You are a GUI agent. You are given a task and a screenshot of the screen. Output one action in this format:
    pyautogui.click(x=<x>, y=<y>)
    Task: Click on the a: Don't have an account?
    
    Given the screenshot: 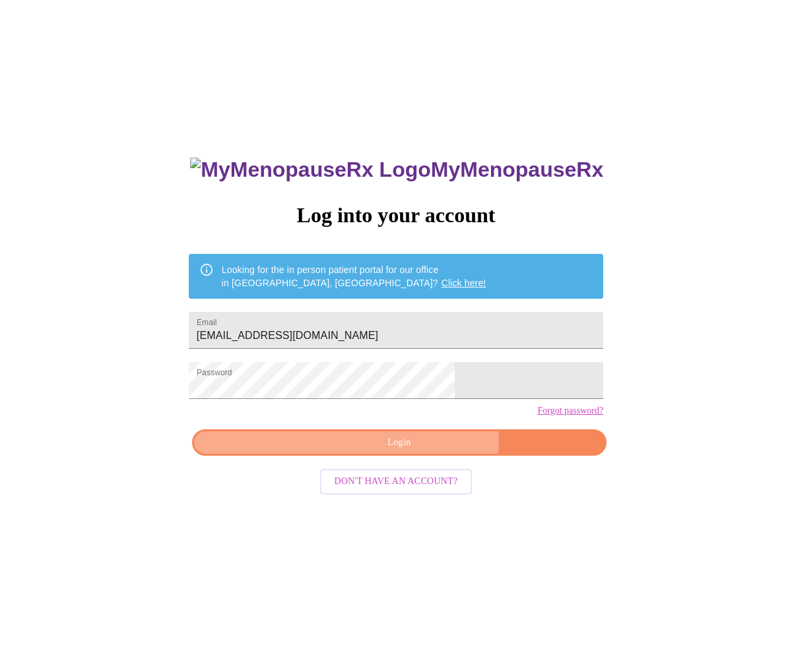 What is the action you would take?
    pyautogui.click(x=396, y=480)
    